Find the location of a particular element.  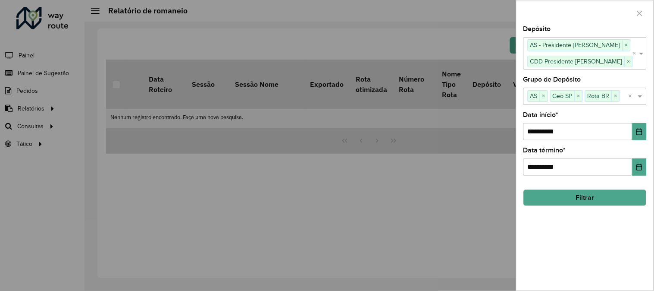

label: Depósito is located at coordinates (537, 29).